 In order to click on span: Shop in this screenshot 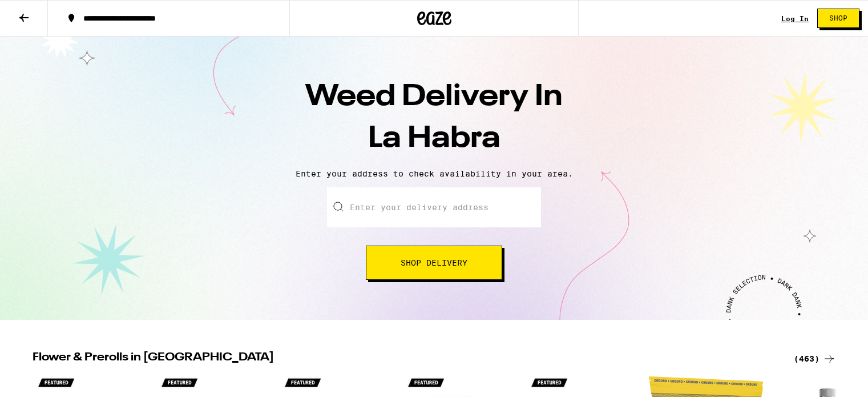, I will do `click(839, 18)`.